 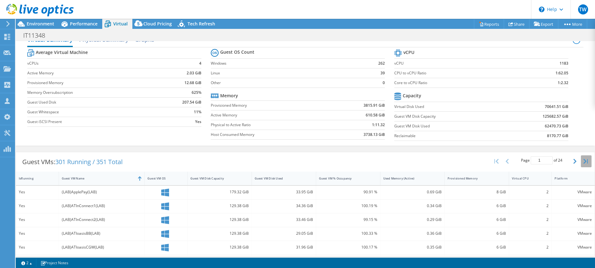 What do you see at coordinates (560, 160) in the screenshot?
I see `span: 24` at bounding box center [560, 160].